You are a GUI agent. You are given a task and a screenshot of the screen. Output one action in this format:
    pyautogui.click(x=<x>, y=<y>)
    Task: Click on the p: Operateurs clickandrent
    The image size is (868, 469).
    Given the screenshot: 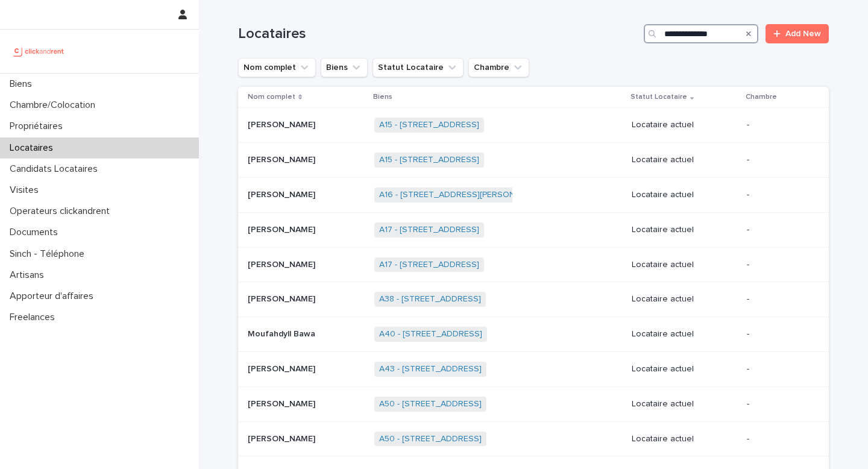 What is the action you would take?
    pyautogui.click(x=62, y=211)
    